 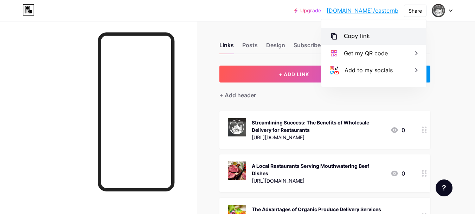 I want to click on div: Streamlining Success: The Benefits of Wholesale Delivery for Restaurants, so click(x=318, y=126).